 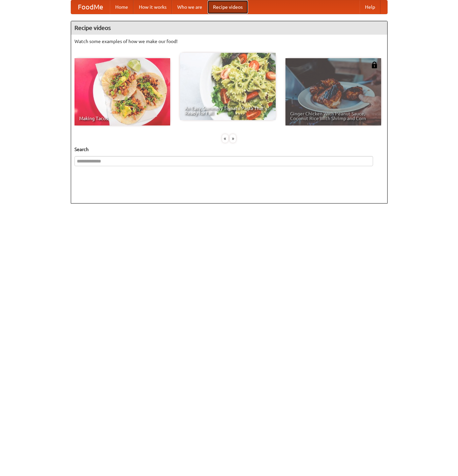 I want to click on a: Recipe videos, so click(x=228, y=7).